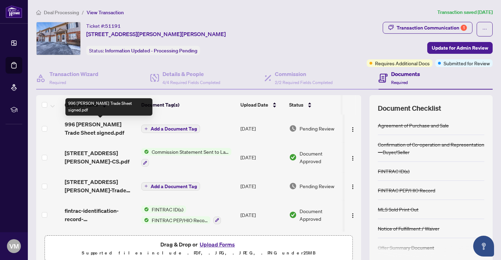 The image size is (501, 260). I want to click on span: ellipsis, so click(484, 29).